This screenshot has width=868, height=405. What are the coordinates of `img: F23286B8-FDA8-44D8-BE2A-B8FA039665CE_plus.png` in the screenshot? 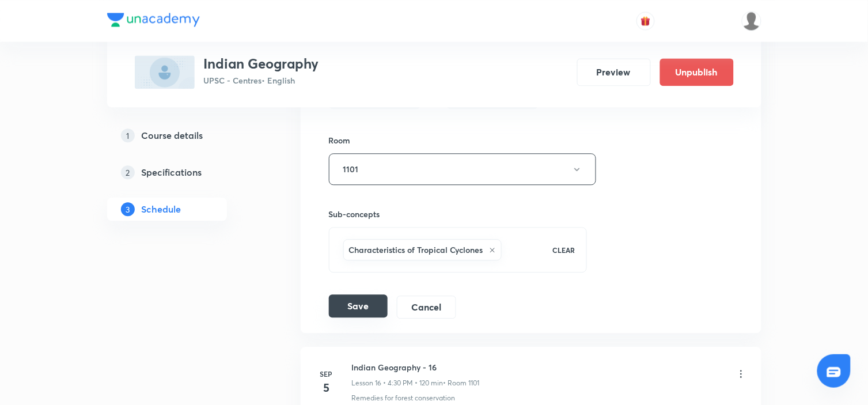 It's located at (165, 72).